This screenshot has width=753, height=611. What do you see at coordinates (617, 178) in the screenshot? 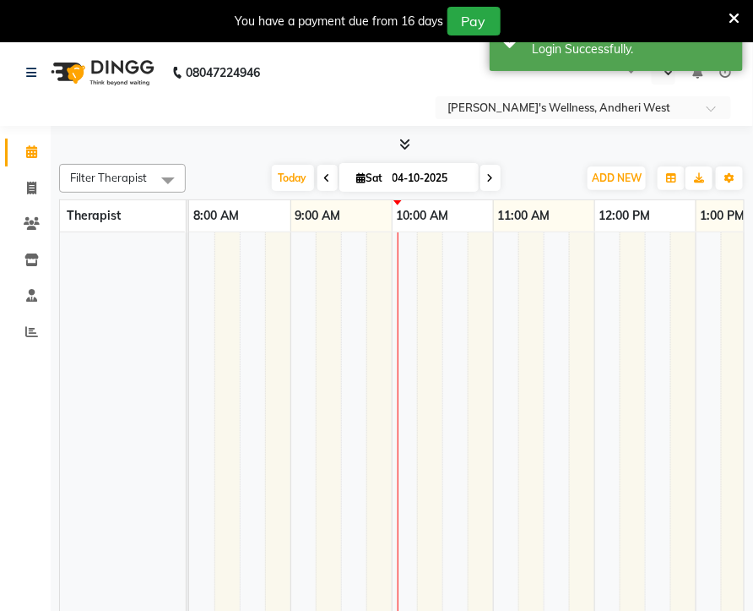
I see `button: ADD NEW` at bounding box center [617, 178].